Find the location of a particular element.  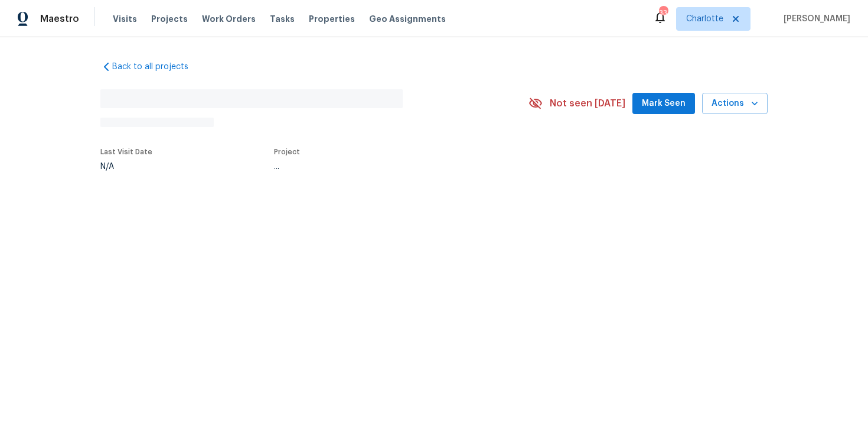

span: Maestro is located at coordinates (60, 19).